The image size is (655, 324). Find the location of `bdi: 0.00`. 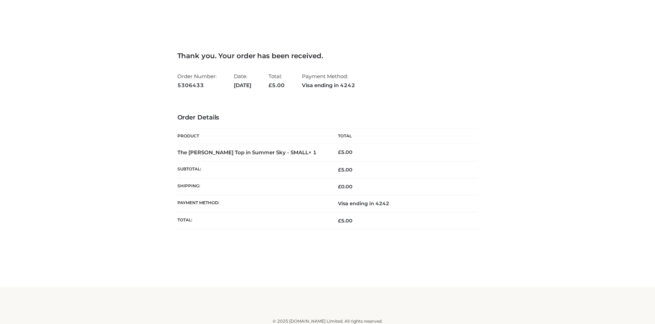

bdi: 0.00 is located at coordinates (345, 186).